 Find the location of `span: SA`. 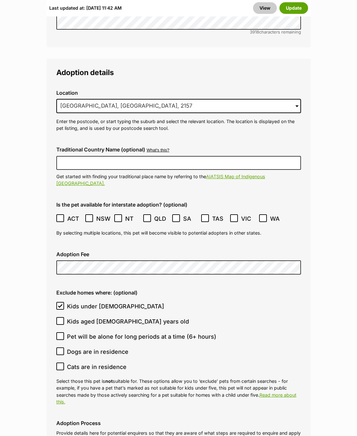

span: SA is located at coordinates (190, 218).